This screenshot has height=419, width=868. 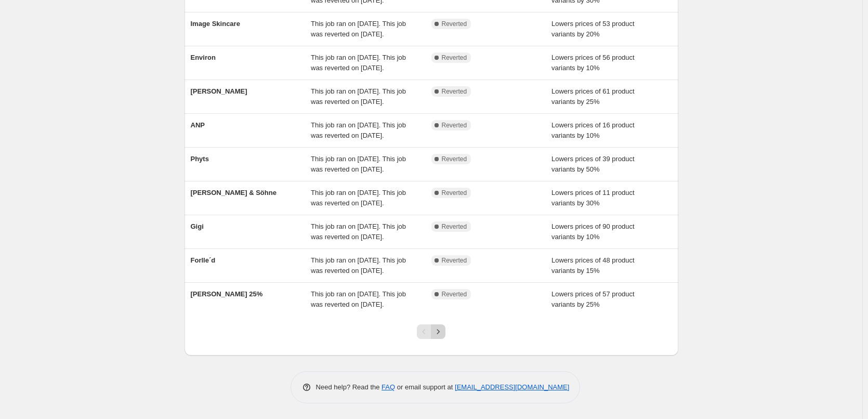 I want to click on span: Lowers prices of 56 product variants by 10%, so click(x=593, y=62).